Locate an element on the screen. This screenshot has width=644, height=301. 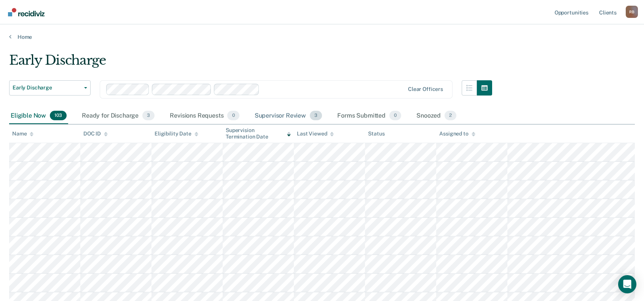
div: DOC ID is located at coordinates (95, 134).